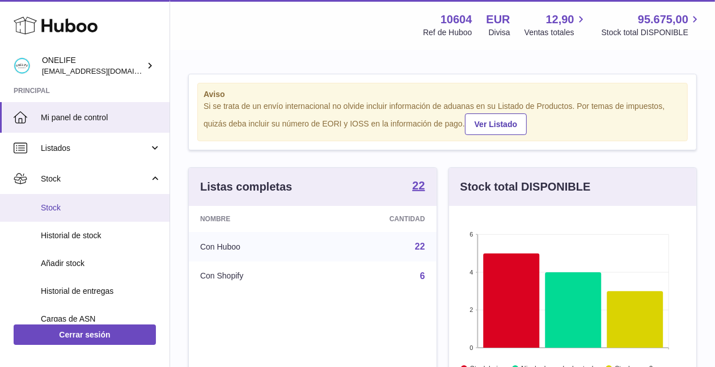  What do you see at coordinates (422, 276) in the screenshot?
I see `a: 6` at bounding box center [422, 276].